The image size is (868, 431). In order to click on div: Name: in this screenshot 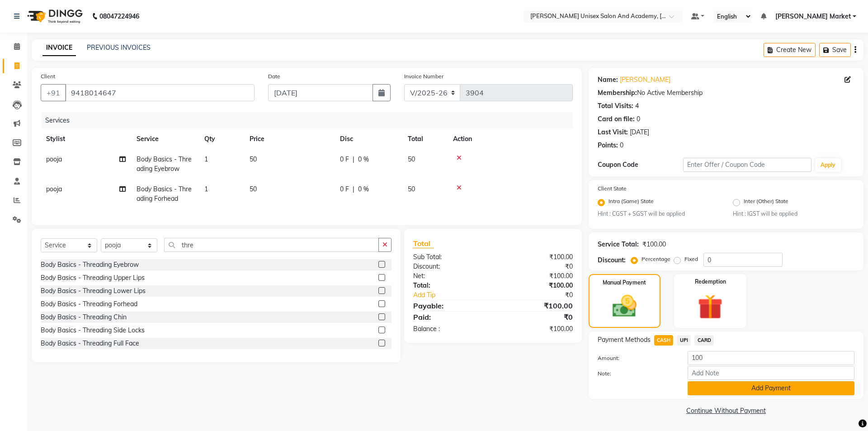, I will do `click(608, 79)`.